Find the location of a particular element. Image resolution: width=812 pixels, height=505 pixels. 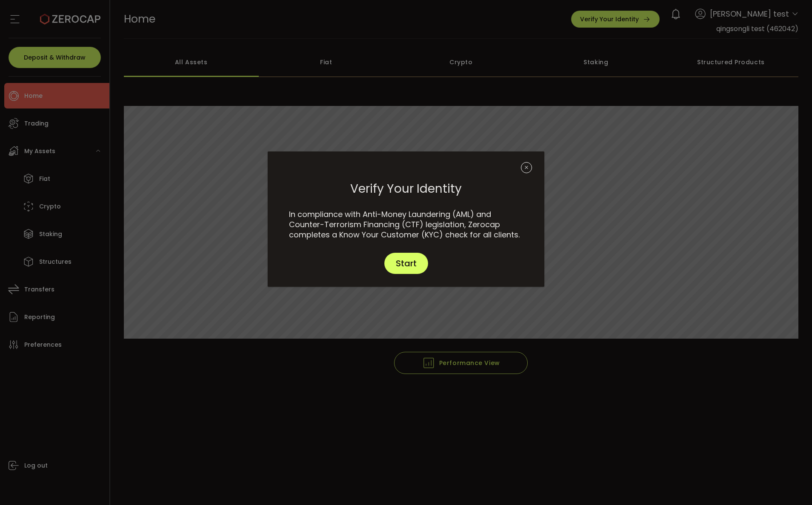

span: In compliance with Anti-Money Laundering (AML) and Counter-Terrorism Financing (CTF) legislation,... is located at coordinates (404, 224).